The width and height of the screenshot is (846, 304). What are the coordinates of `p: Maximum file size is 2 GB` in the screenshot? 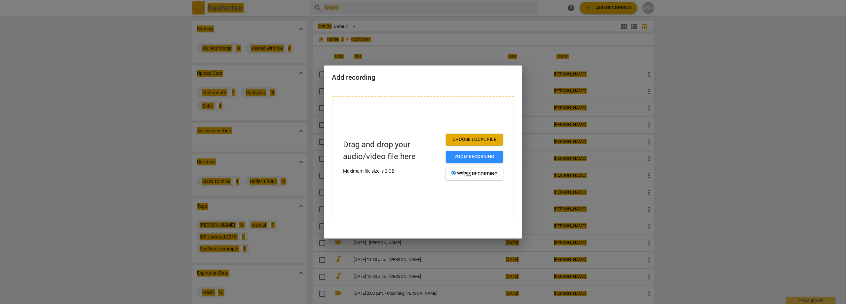 It's located at (392, 171).